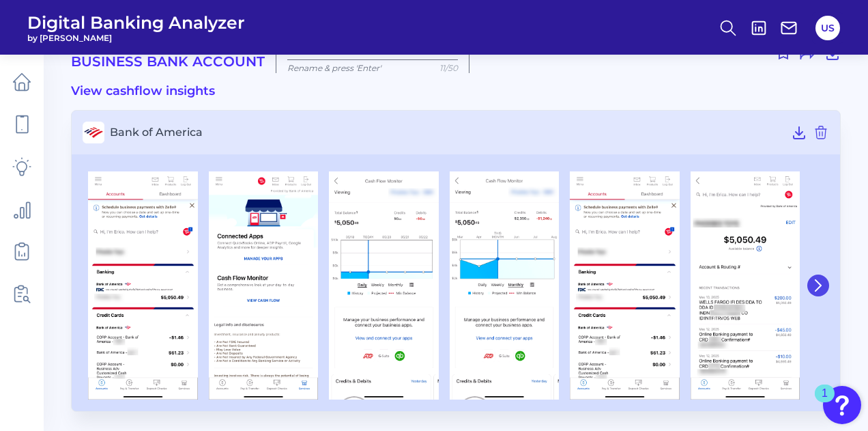  What do you see at coordinates (448, 68) in the screenshot?
I see `span: 11/50` at bounding box center [448, 68].